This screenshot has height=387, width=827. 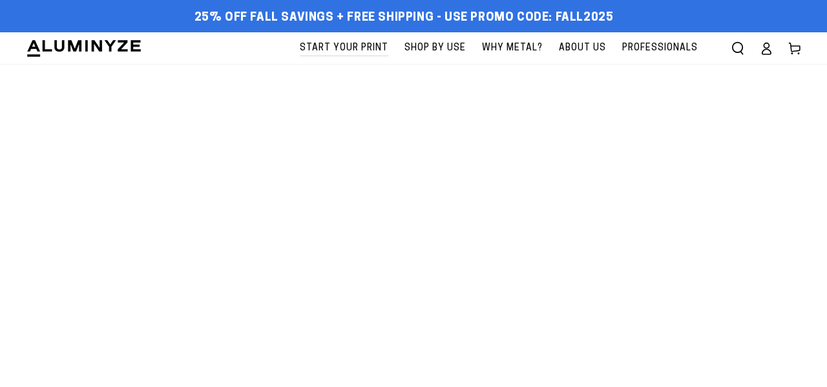 I want to click on summary: Search our site, so click(x=738, y=48).